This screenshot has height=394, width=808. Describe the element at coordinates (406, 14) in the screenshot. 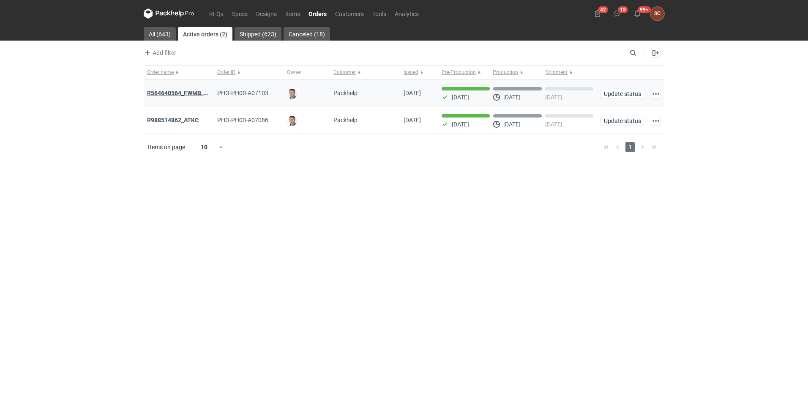

I see `a: Analytics` at that location.